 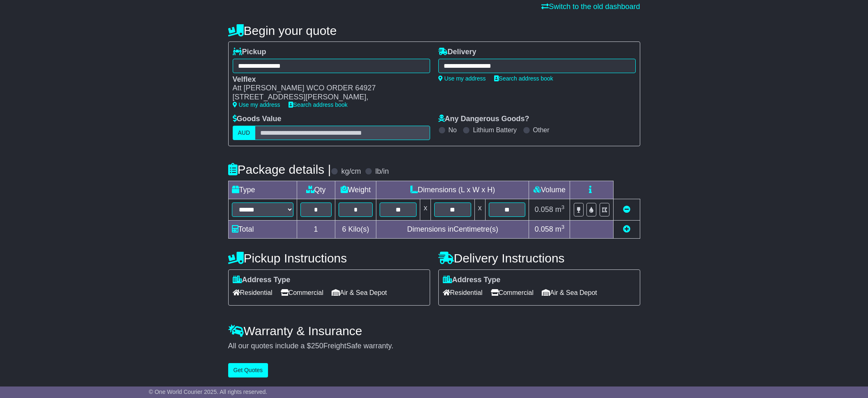 What do you see at coordinates (434, 346) in the screenshot?
I see `div: All our quotes include a $ FreightSafe warranty.` at bounding box center [434, 346].